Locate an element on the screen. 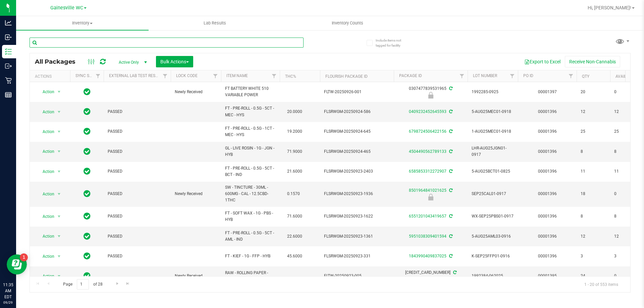 This screenshot has height=308, width=644. span: FT - SOFT WAX - 1G - PBS - HYB is located at coordinates (250, 217).